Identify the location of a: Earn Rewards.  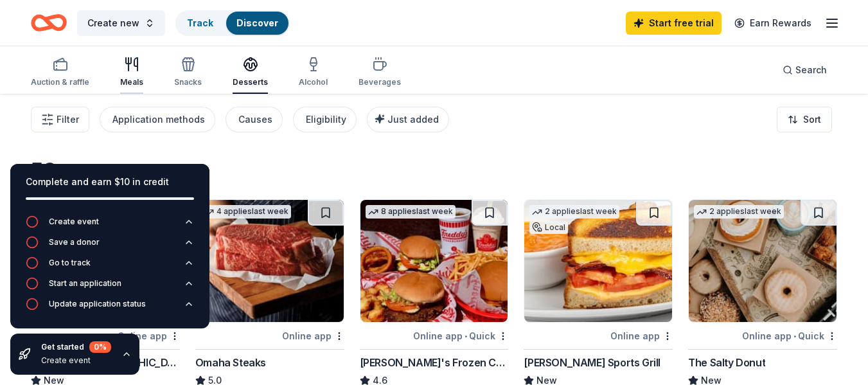
(773, 23).